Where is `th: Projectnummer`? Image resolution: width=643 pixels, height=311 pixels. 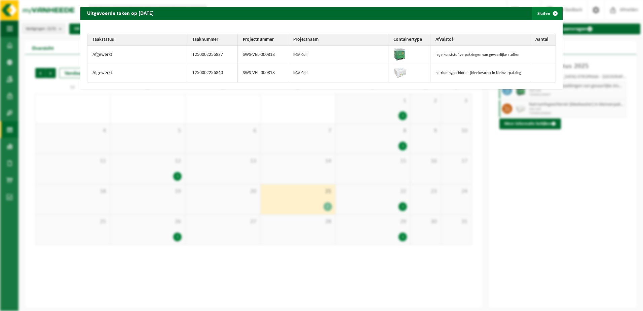 th: Projectnummer is located at coordinates (263, 40).